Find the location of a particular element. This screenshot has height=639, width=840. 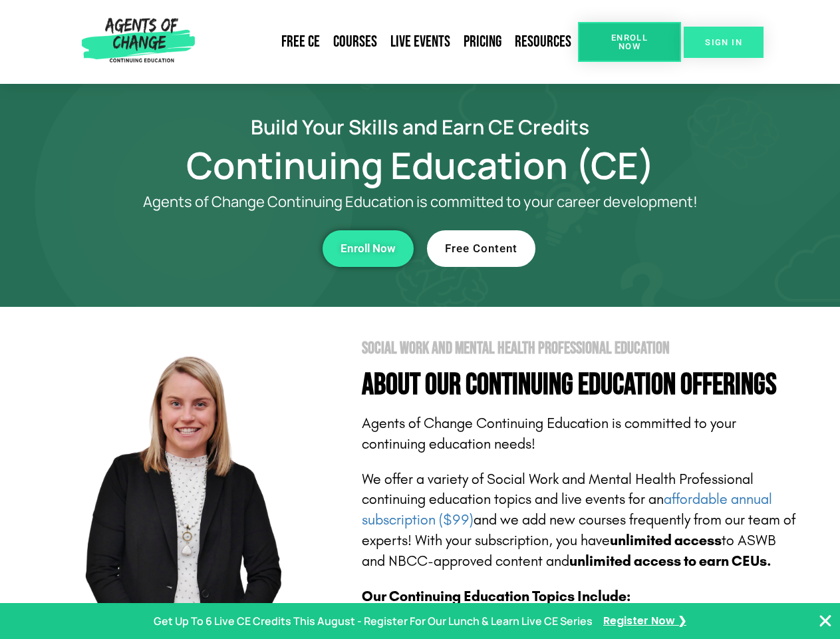

button: Close Banner is located at coordinates (825, 621).